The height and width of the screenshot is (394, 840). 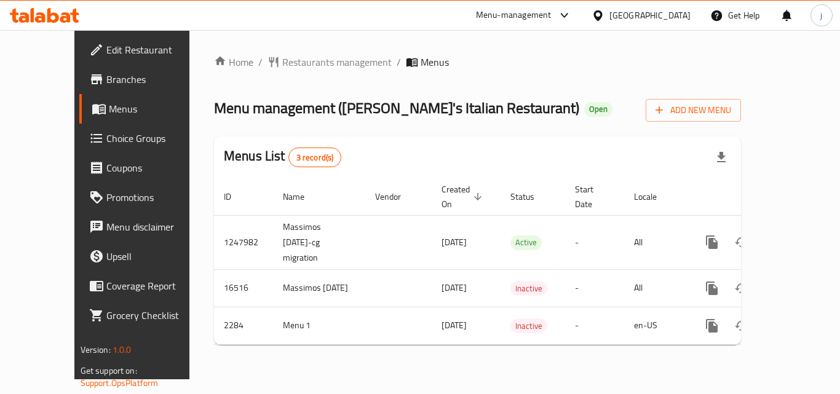 I want to click on div: Open, so click(x=598, y=109).